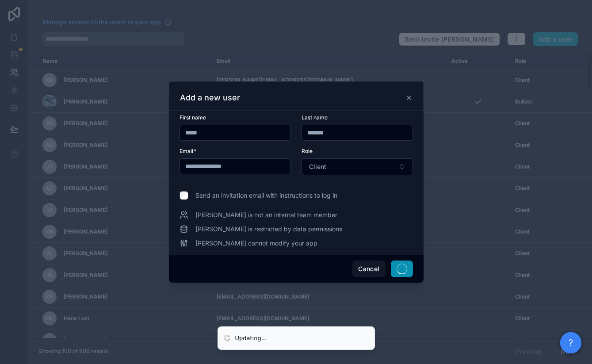  What do you see at coordinates (369, 269) in the screenshot?
I see `button: Cancel` at bounding box center [369, 269].